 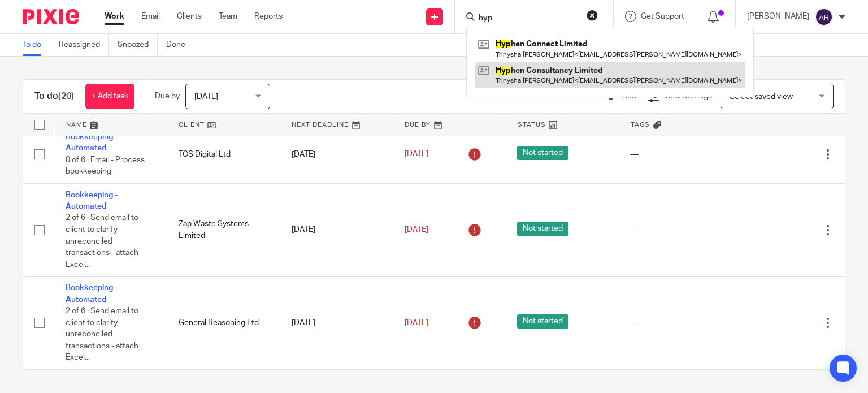 What do you see at coordinates (641, 124) in the screenshot?
I see `span: Tags` at bounding box center [641, 124].